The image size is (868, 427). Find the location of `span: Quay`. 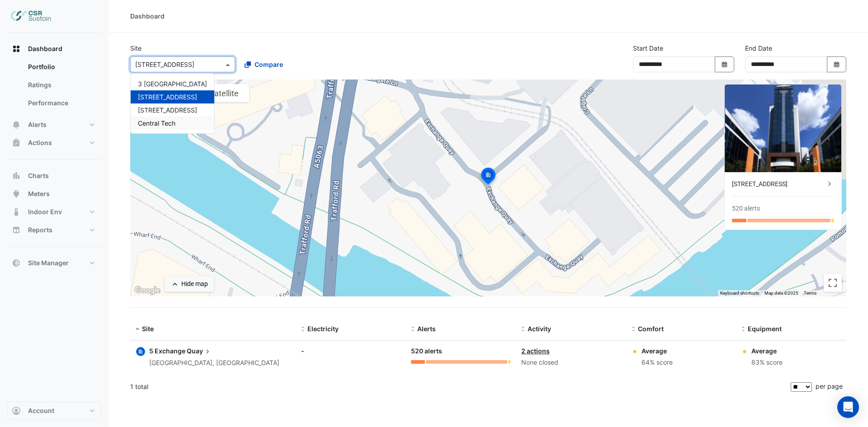

span: Quay is located at coordinates (200, 351).